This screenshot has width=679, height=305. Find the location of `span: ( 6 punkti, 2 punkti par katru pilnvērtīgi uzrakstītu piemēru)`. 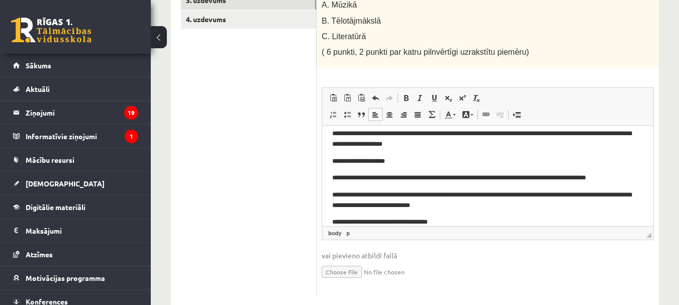

span: ( 6 punkti, 2 punkti par katru pilnvērtīgi uzrakstītu piemēru) is located at coordinates (425, 52).